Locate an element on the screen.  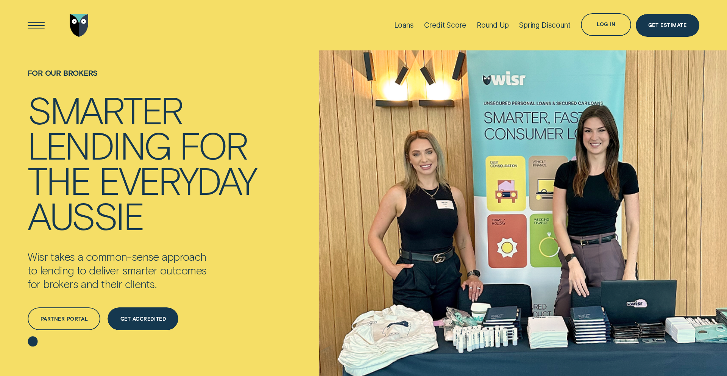
p: Wisr takes a common-sense approach to lending to deliver smarter outcomes for brokers and their c... is located at coordinates (137, 270).